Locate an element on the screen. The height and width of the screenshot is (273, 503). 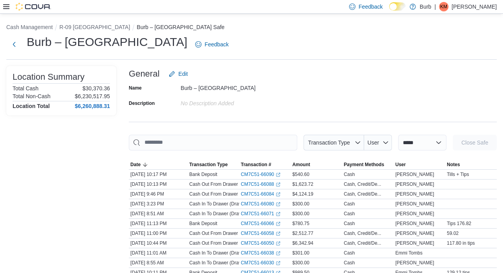
span: KM is located at coordinates (444, 7).